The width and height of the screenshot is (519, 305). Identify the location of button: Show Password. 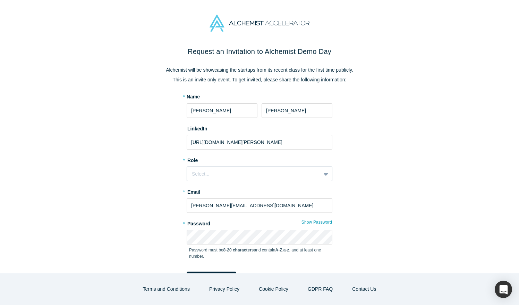
(317, 222).